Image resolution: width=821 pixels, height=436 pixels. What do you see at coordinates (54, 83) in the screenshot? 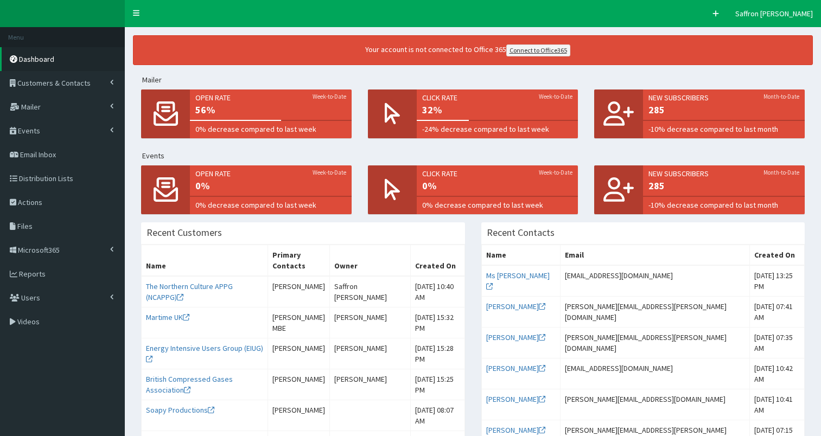
I see `span: Customers & Contacts` at bounding box center [54, 83].